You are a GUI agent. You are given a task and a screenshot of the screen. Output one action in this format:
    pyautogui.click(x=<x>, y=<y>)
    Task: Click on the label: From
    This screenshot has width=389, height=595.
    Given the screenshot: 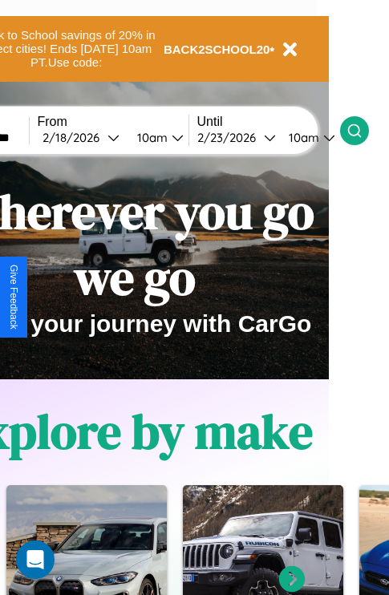 What is the action you would take?
    pyautogui.click(x=113, y=122)
    